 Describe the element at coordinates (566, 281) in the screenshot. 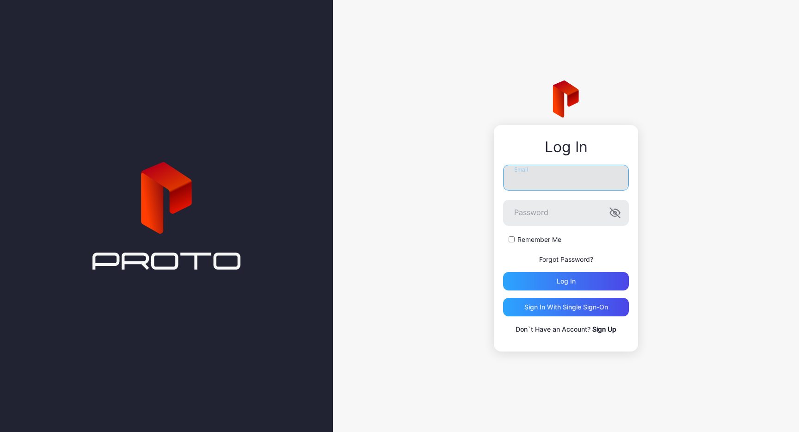

I see `button: Log in` at that location.